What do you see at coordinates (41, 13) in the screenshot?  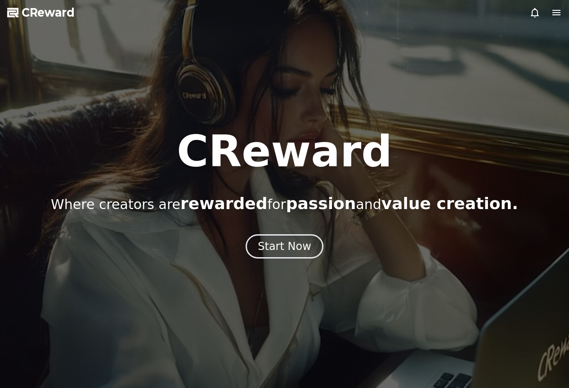 I see `a: CReward` at bounding box center [41, 13].